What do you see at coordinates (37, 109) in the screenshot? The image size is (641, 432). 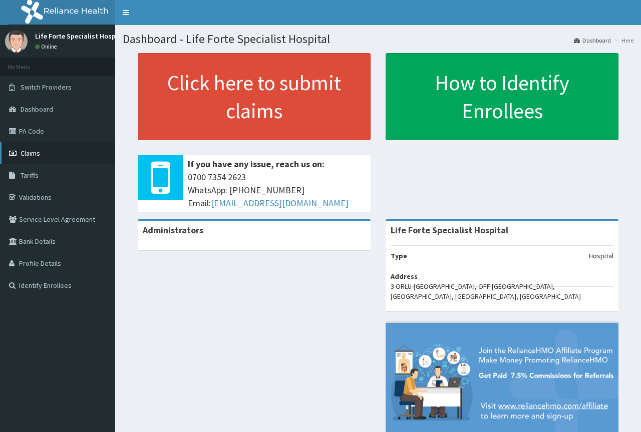 I see `span: Dashboard` at bounding box center [37, 109].